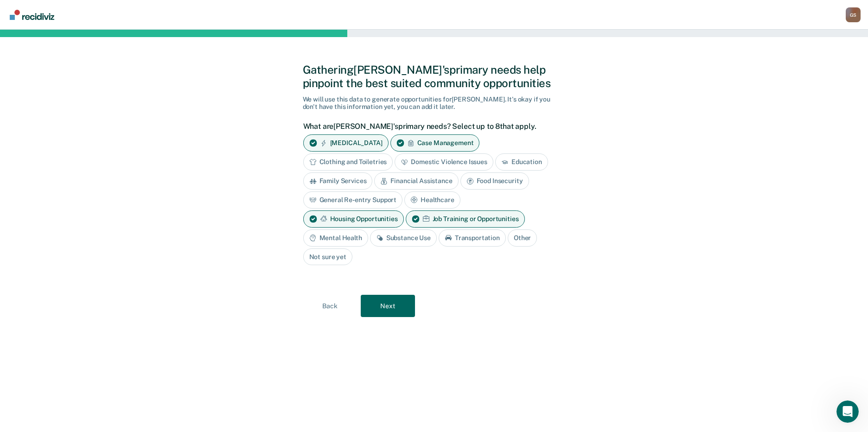 The image size is (868, 432). I want to click on div: Job Training or Opportunities, so click(465, 219).